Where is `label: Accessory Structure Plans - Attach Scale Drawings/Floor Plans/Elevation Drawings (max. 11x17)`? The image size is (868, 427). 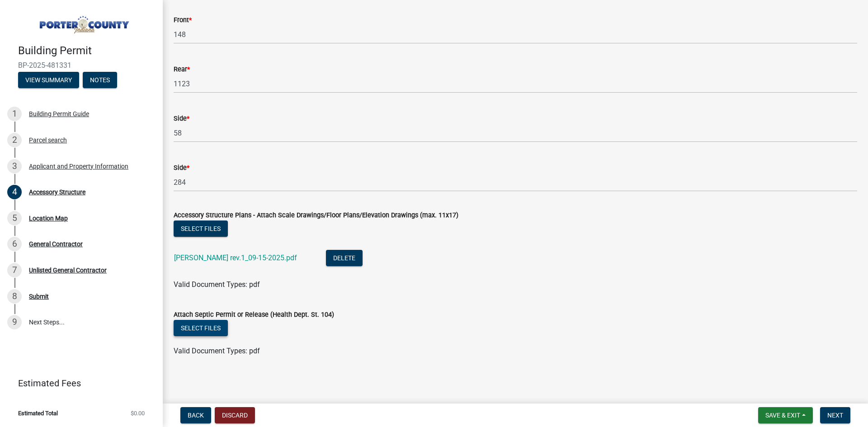 label: Accessory Structure Plans - Attach Scale Drawings/Floor Plans/Elevation Drawings (max. 11x17) is located at coordinates (316, 216).